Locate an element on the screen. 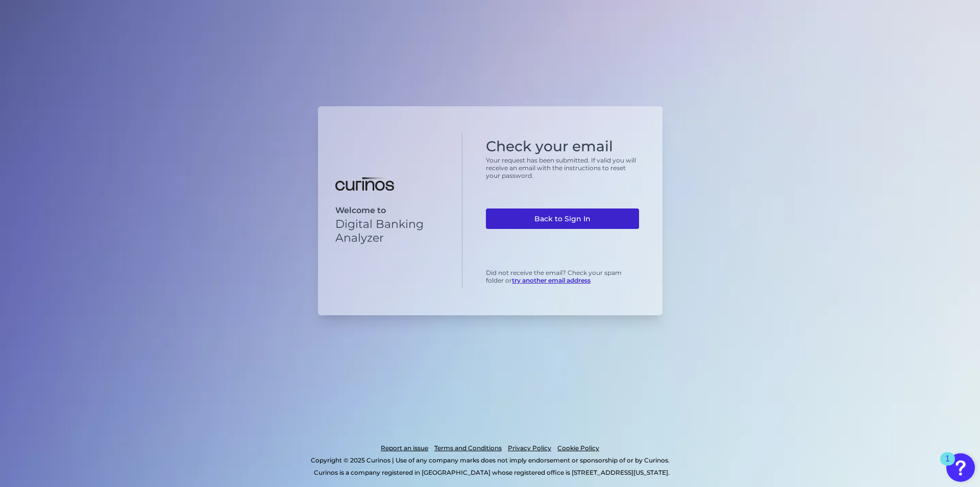 Image resolution: width=980 pixels, height=487 pixels. img: Digital Banking Analyzer is located at coordinates (364, 184).